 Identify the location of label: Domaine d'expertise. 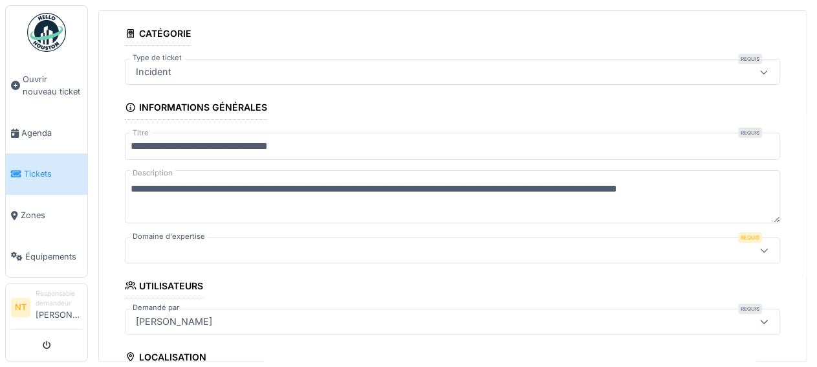
(169, 236).